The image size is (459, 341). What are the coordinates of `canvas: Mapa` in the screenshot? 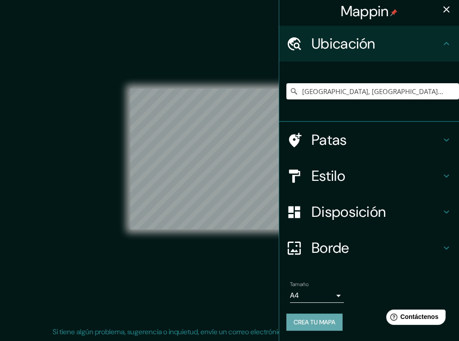 It's located at (229, 159).